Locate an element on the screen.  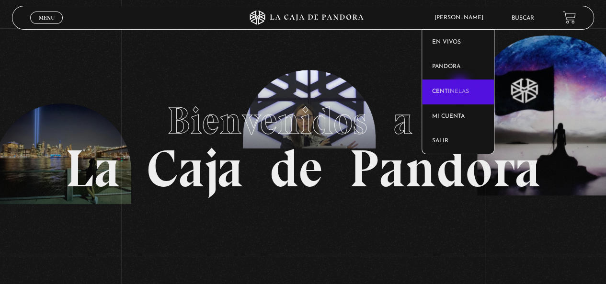
a: View your shopping cart is located at coordinates (569, 17).